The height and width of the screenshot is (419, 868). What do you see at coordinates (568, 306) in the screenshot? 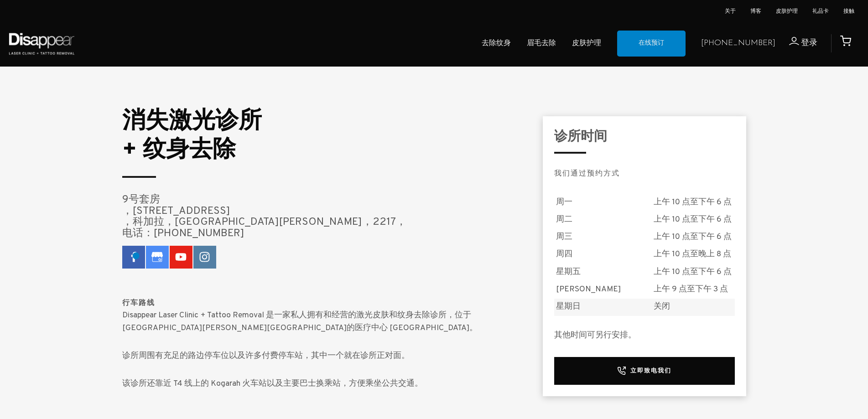
I see `font: 星期日` at bounding box center [568, 306].